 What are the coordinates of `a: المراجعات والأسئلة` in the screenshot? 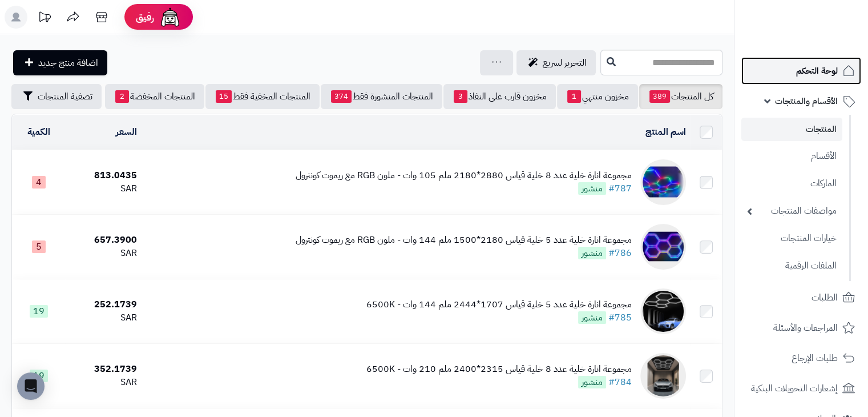 It's located at (801, 328).